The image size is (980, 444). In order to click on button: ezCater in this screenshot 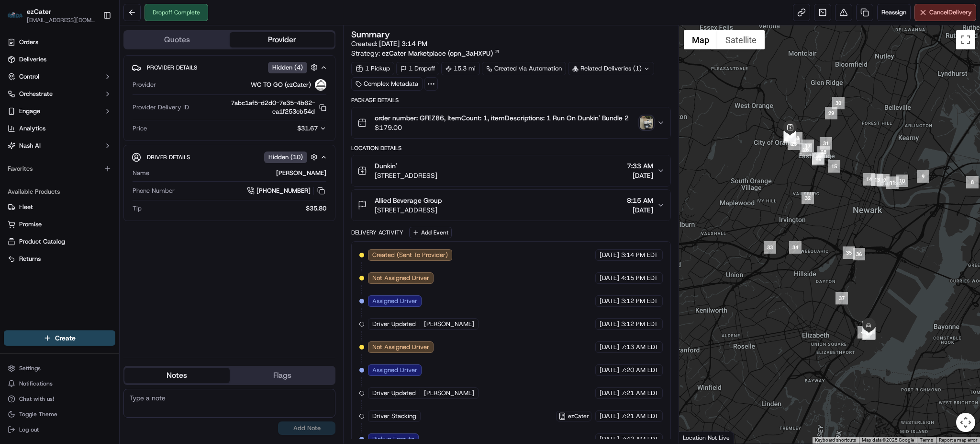, I will do `click(574, 416)`.